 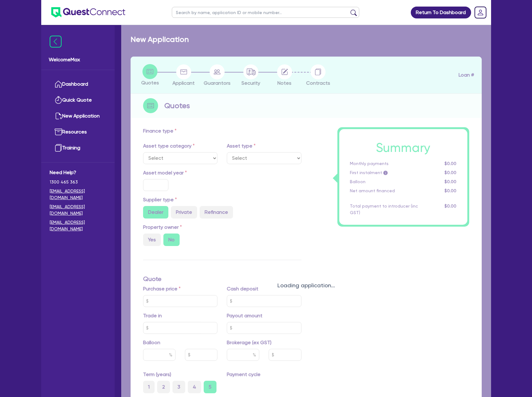 What do you see at coordinates (78, 84) in the screenshot?
I see `a: Dashboard` at bounding box center [78, 84].